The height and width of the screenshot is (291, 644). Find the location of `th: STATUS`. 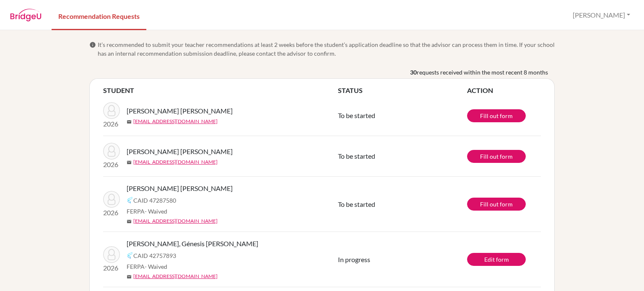

th: STATUS is located at coordinates (402, 90).